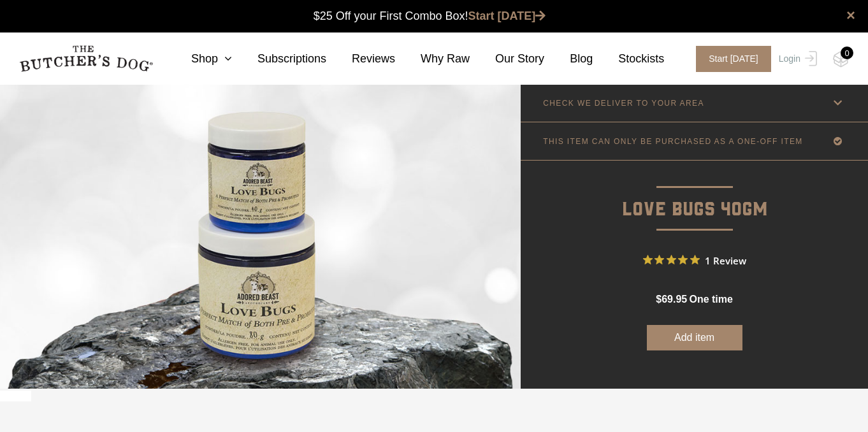 The height and width of the screenshot is (432, 868). What do you see at coordinates (851, 15) in the screenshot?
I see `a: close` at bounding box center [851, 15].